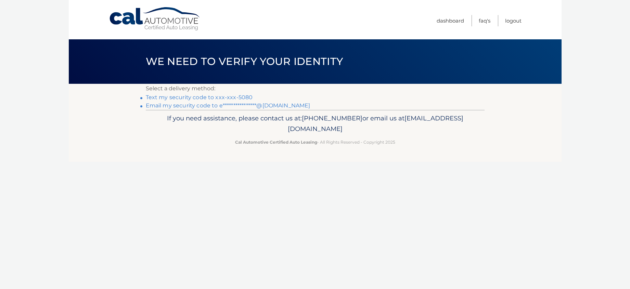 This screenshot has height=289, width=630. I want to click on p: If you need assistance, please contact us at: or email us at, so click(315, 124).